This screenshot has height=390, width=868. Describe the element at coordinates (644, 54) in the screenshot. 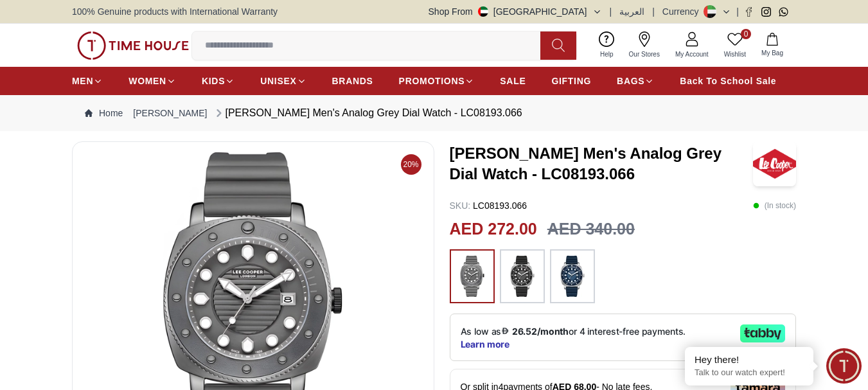

I see `span: Our Stores` at that location.